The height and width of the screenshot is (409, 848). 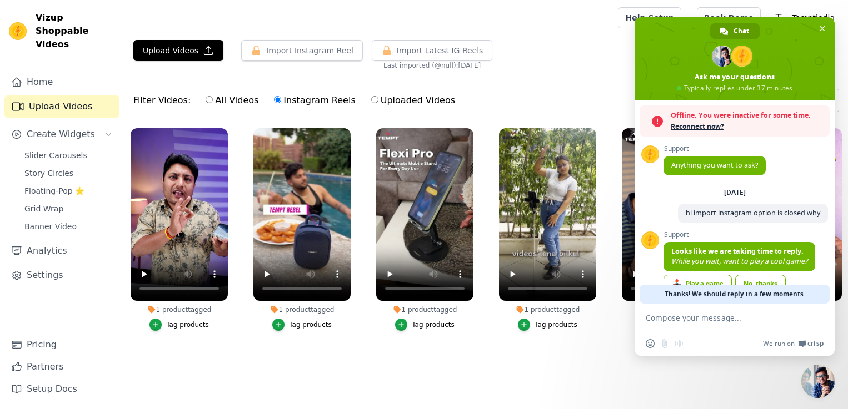 What do you see at coordinates (54, 191) in the screenshot?
I see `span: Floating-Pop ⭐` at bounding box center [54, 191].